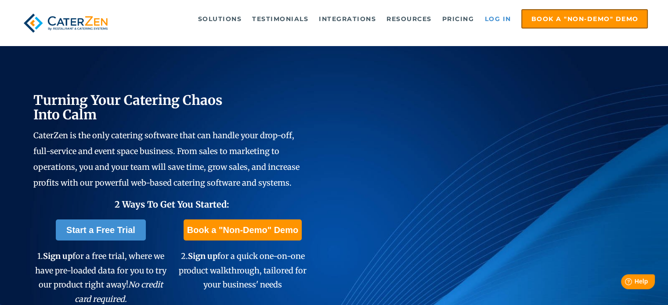 The height and width of the screenshot is (305, 668). Describe the element at coordinates (171, 204) in the screenshot. I see `span: 2 Ways To Get You Started:` at that location.